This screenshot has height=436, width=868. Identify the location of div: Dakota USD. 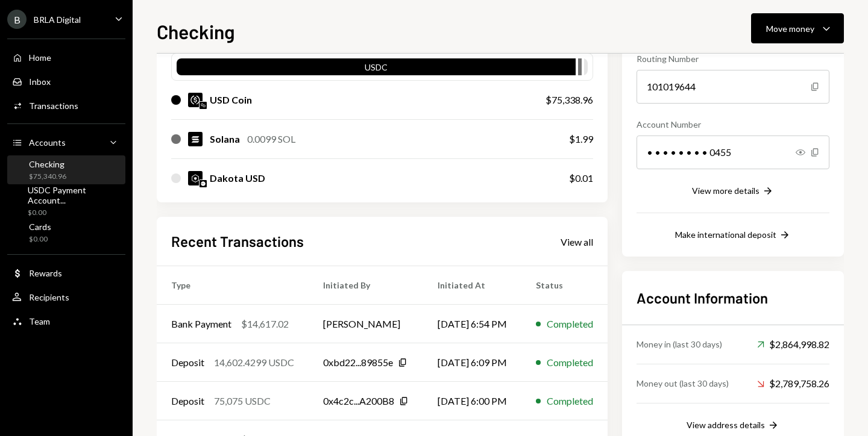
(237, 178).